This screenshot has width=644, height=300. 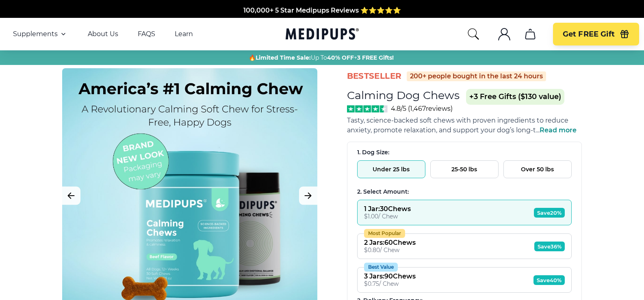 I want to click on div: 200+ people bought in the last 24 hours, so click(x=476, y=76).